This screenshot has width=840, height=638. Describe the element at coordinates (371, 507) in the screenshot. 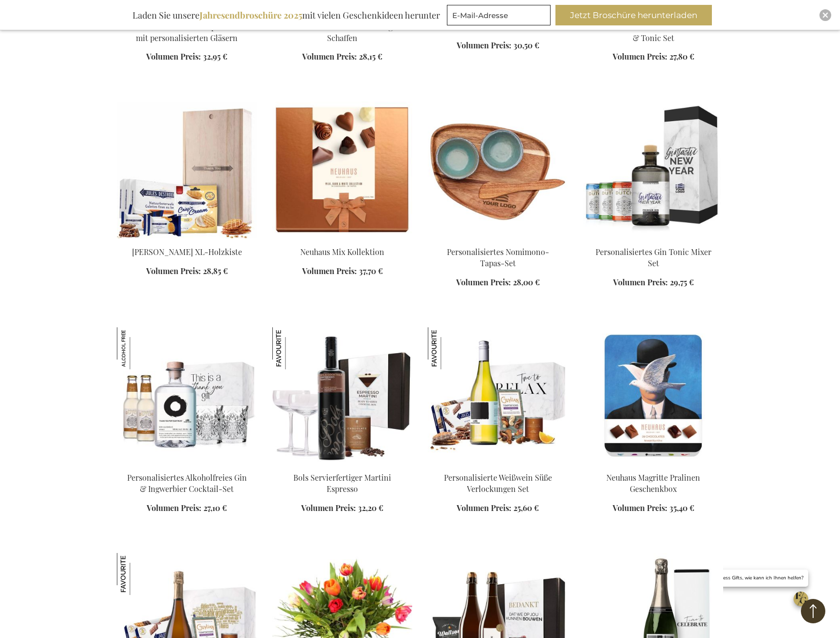

I see `span: 32,20 €` at that location.